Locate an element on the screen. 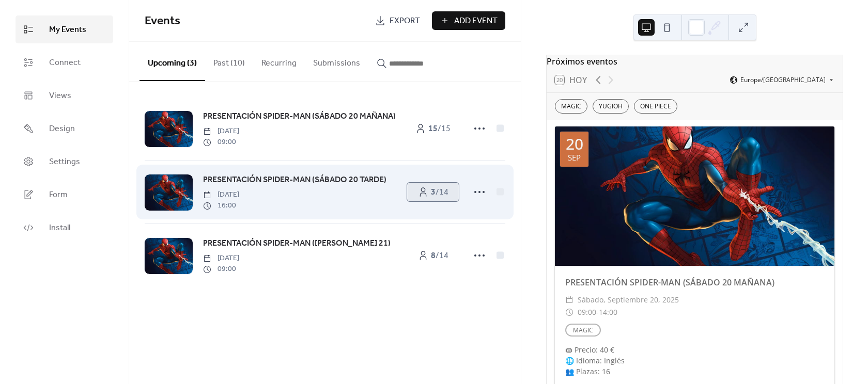 The height and width of the screenshot is (384, 868). span: Events is located at coordinates (162, 21).